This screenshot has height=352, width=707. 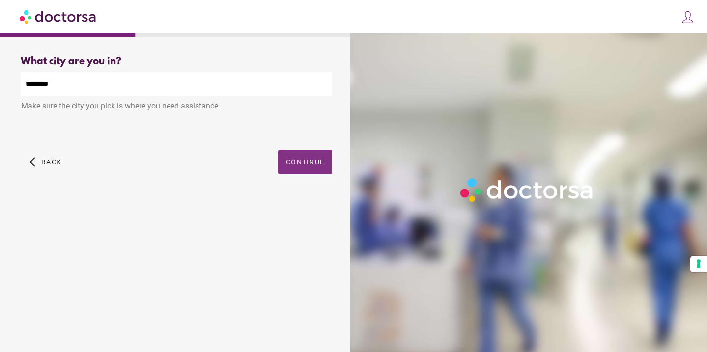 I want to click on img: Logo-Doctorsa-trans-White-partial-flat.png, so click(x=527, y=190).